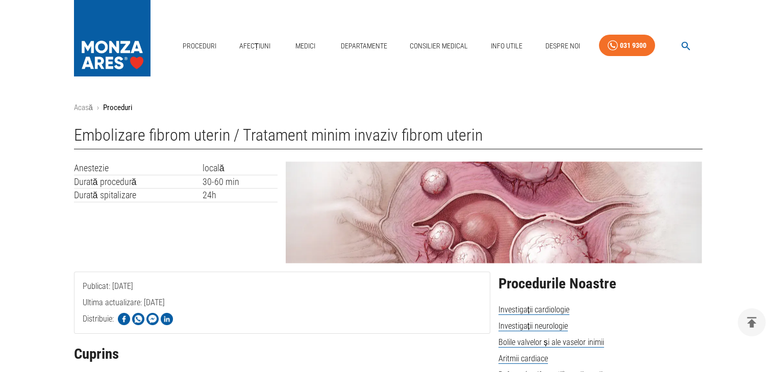 This screenshot has height=372, width=776. Describe the element at coordinates (388, 138) in the screenshot. I see `h1: Embolizare fibrom uterin / Tratament minim invaziv fibrom uterin` at that location.